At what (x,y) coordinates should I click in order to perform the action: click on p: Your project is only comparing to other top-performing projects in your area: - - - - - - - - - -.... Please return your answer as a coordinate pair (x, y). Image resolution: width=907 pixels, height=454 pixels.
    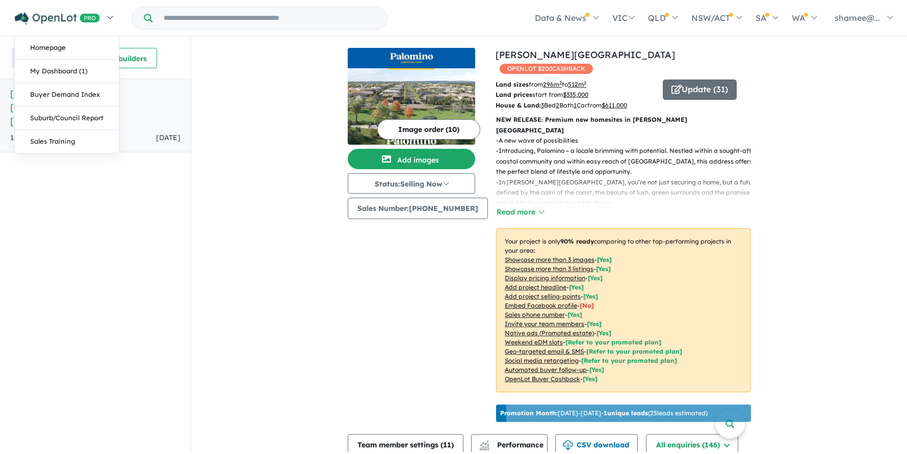
    Looking at the image, I should click on (623, 311).